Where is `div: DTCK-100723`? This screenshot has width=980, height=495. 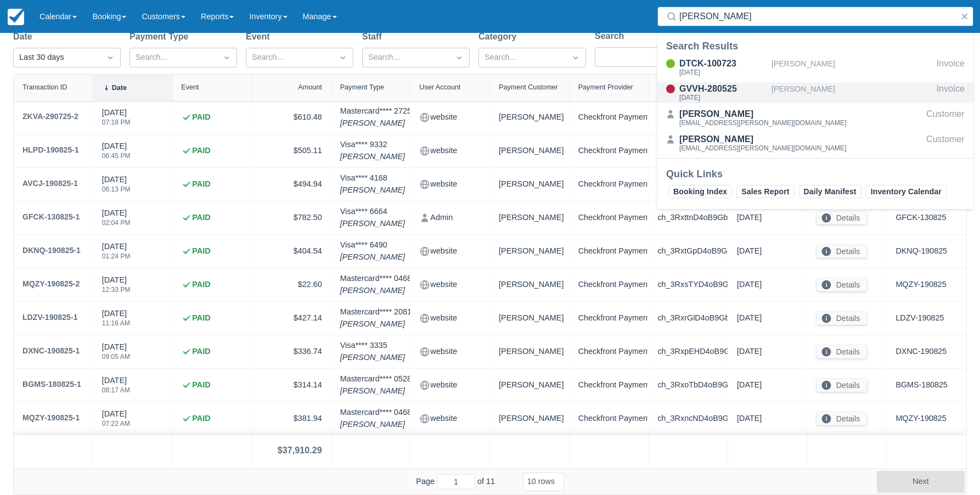
div: DTCK-100723 is located at coordinates (724, 63).